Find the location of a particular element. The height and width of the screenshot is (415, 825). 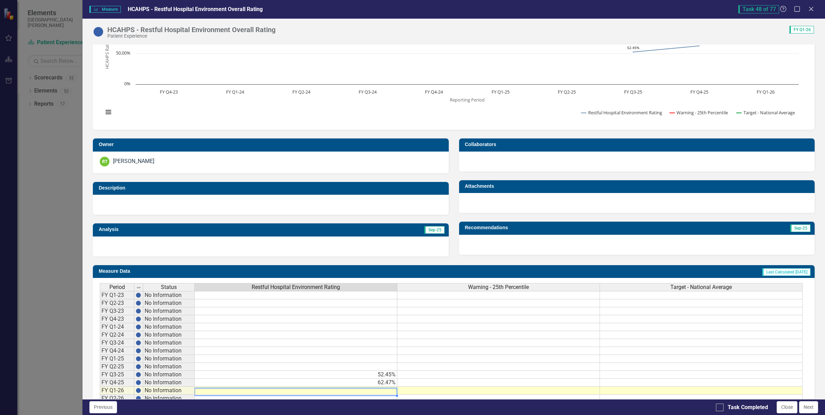

text: FY Q3-24 is located at coordinates (368, 92).